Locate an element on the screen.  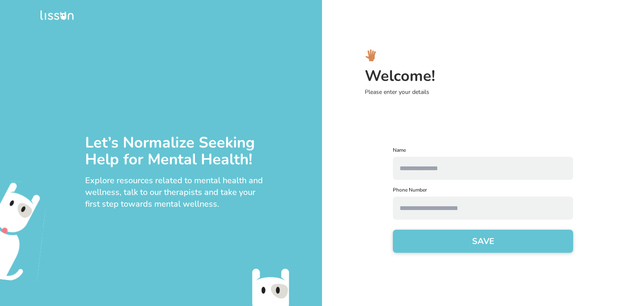
button: SAVE is located at coordinates (483, 241).